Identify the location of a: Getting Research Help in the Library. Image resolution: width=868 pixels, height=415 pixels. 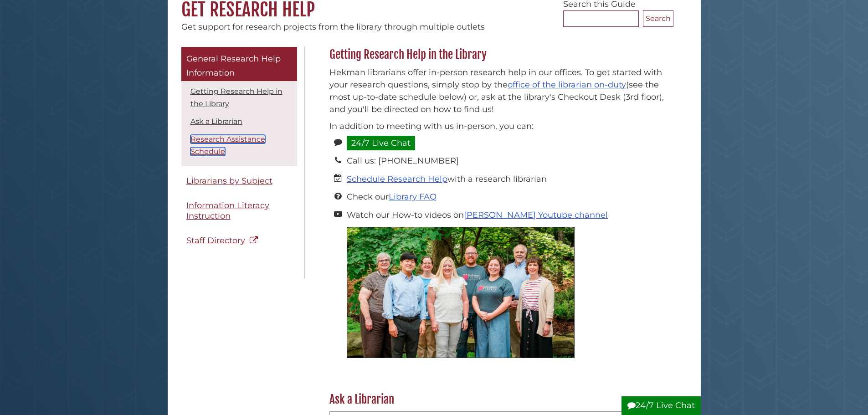
(236, 98).